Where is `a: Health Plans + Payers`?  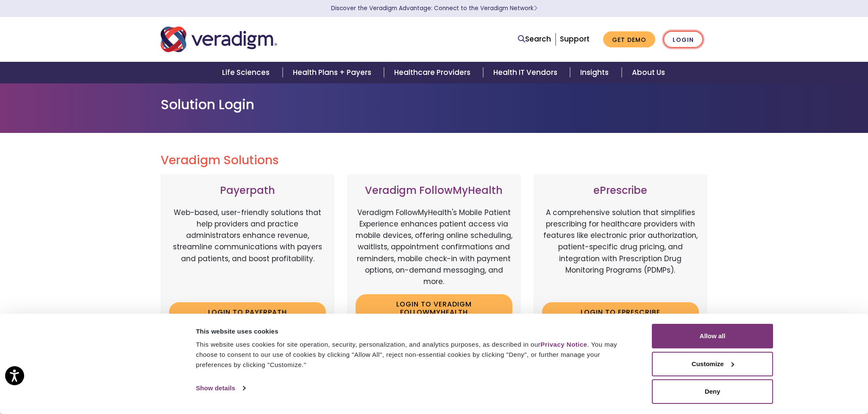
a: Health Plans + Payers is located at coordinates (333, 72).